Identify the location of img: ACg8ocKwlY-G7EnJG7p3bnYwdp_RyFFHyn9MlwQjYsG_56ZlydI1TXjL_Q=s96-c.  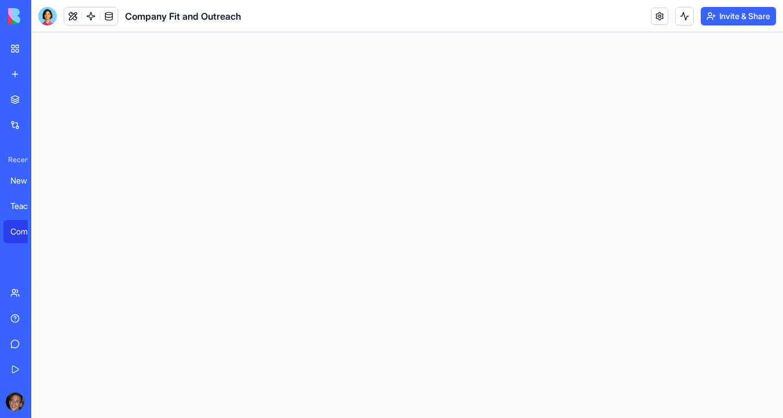
(15, 402).